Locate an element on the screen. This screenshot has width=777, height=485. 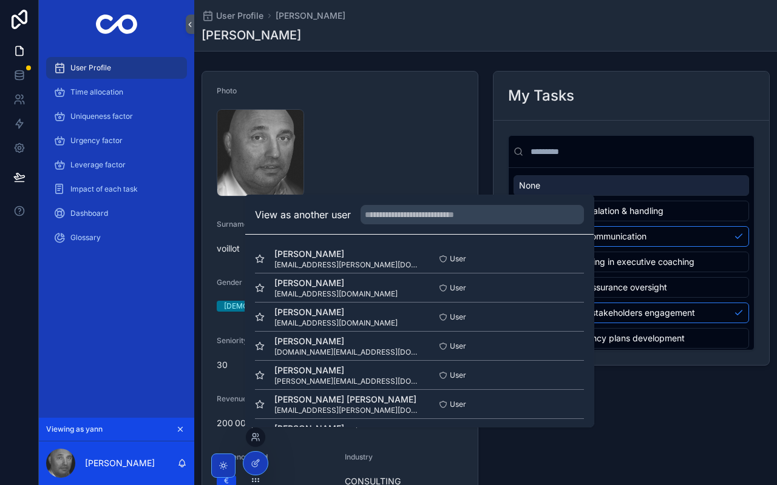
span: Revenue/year is located at coordinates (241, 399).